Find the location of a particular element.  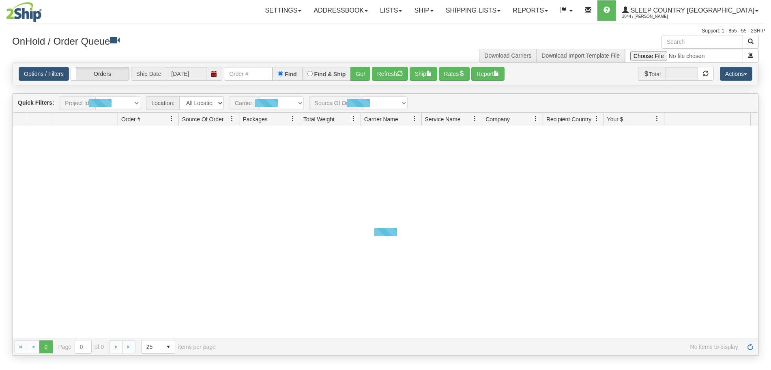

input: Order # is located at coordinates (248, 74).